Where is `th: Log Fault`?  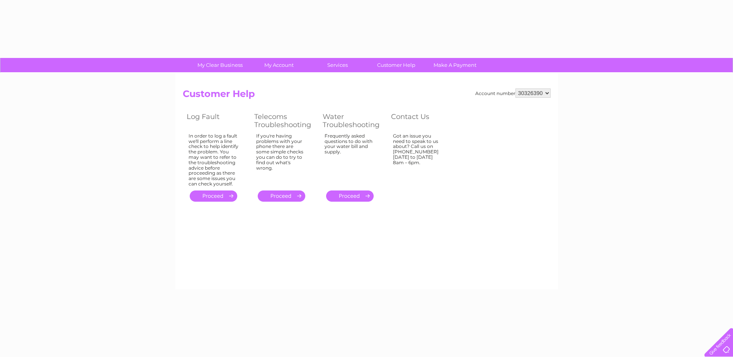 th: Log Fault is located at coordinates (216, 121).